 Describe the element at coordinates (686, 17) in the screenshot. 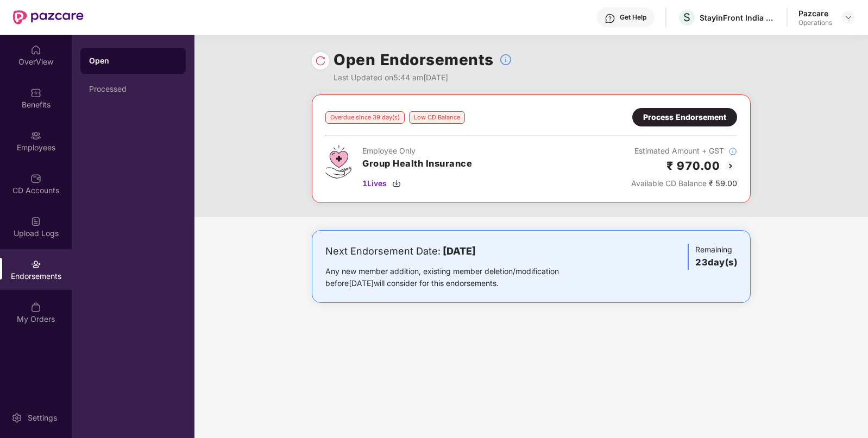

I see `span: S` at that location.